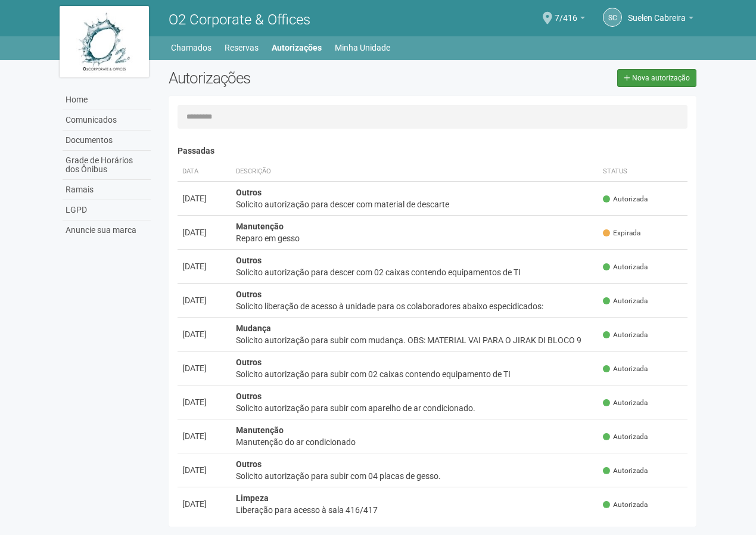  What do you see at coordinates (415, 510) in the screenshot?
I see `div: Liberação para acesso à sala 416/417` at bounding box center [415, 510].